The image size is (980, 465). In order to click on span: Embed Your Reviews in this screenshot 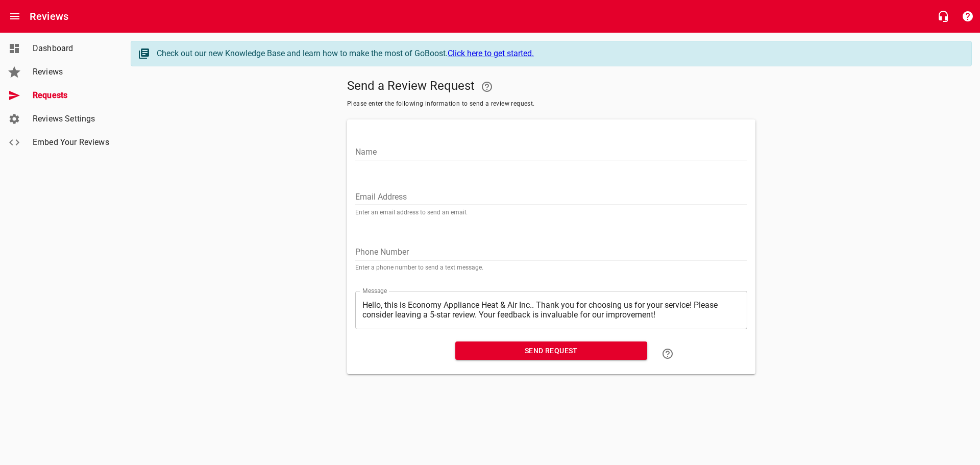, I will do `click(71, 142)`.